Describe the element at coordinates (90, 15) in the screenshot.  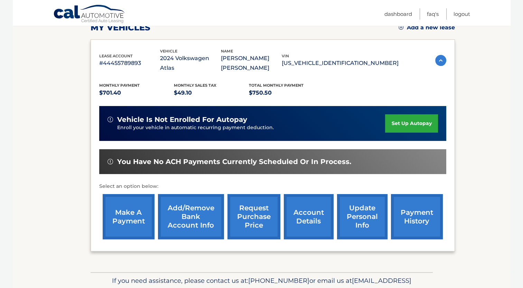
I see `a: Cal Automotive` at that location.